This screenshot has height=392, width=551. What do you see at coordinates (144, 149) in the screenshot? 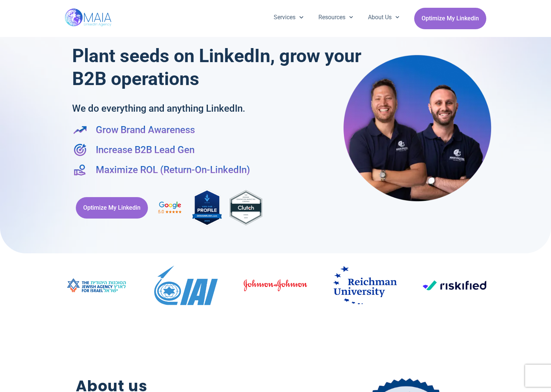
I see `span: Increase B2B Lead Gen` at bounding box center [144, 149].